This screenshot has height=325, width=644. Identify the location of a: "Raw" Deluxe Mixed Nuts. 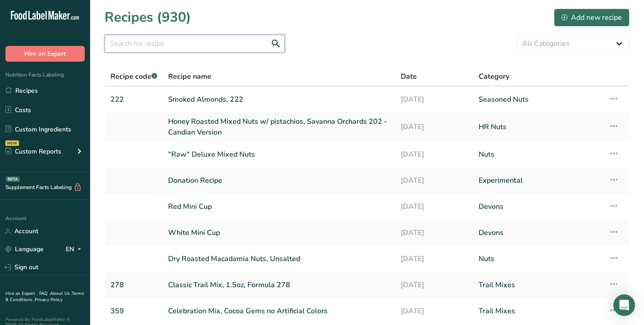
(279, 155).